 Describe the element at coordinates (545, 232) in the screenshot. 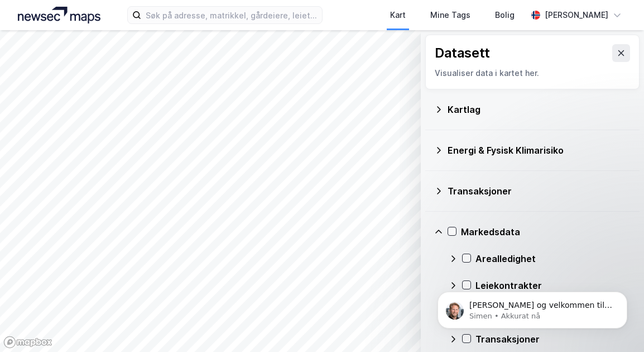

I see `div: Markedsdata` at that location.